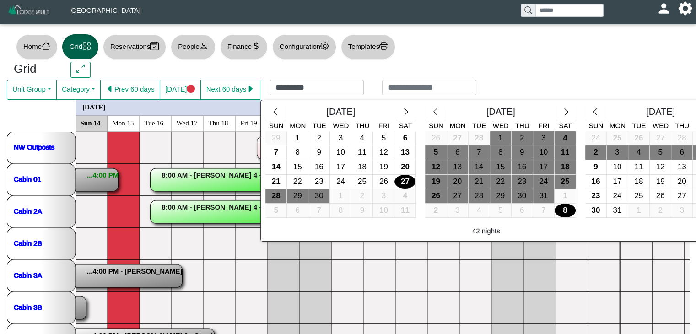 The width and height of the screenshot is (696, 334). I want to click on button: 17, so click(341, 168).